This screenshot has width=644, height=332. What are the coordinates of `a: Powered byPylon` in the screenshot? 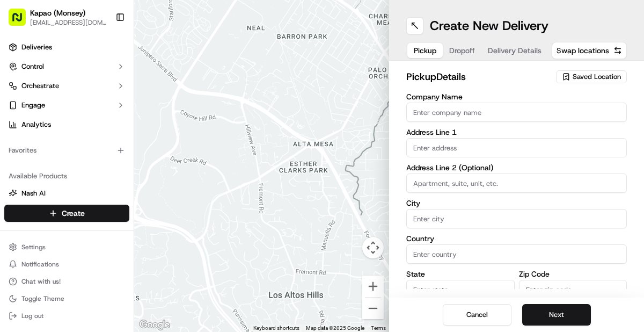 It's located at (103, 186).